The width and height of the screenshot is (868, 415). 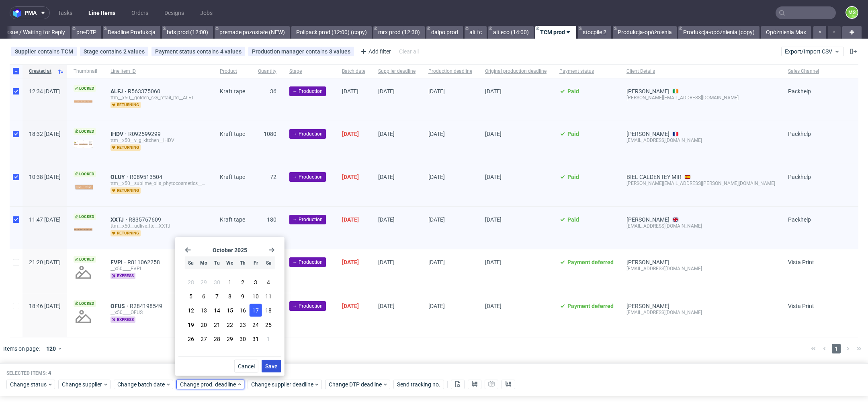 I want to click on a: Polipack prod (12:00) (copy), so click(x=332, y=32).